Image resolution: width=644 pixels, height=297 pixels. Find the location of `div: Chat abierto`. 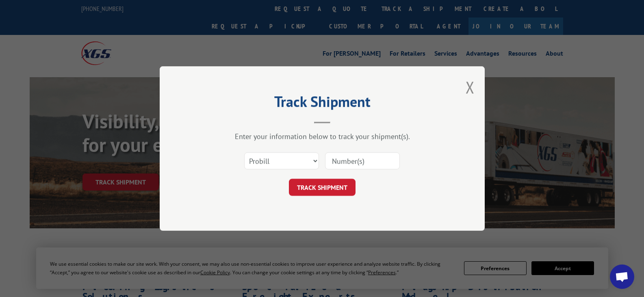

div: Chat abierto is located at coordinates (622, 276).